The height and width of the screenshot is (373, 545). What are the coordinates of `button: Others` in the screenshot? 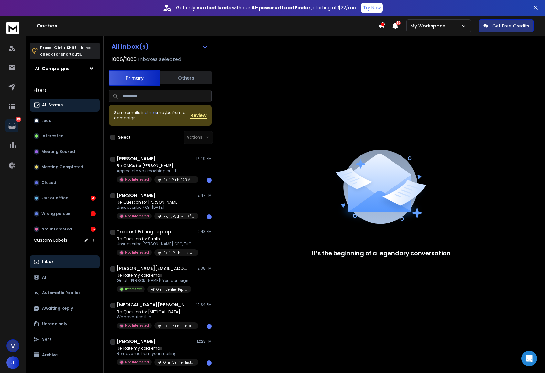 It's located at (186, 78).